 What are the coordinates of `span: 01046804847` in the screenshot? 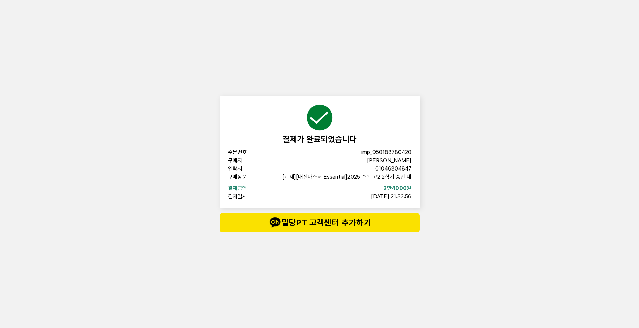 It's located at (393, 169).